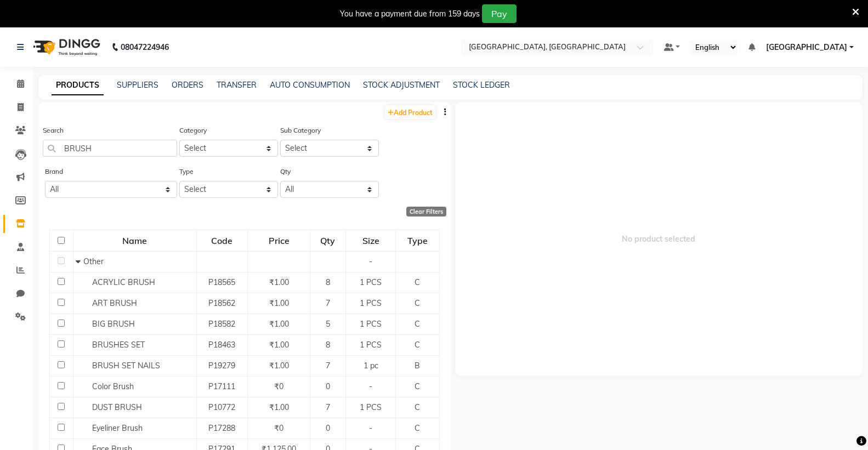  Describe the element at coordinates (482, 85) in the screenshot. I see `a: STOCK LEDGER` at that location.